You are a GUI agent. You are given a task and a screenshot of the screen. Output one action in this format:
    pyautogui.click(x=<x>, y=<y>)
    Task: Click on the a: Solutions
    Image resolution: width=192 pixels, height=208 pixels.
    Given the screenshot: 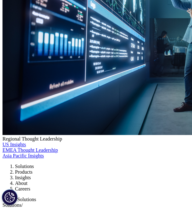 What is the action you would take?
    pyautogui.click(x=24, y=166)
    